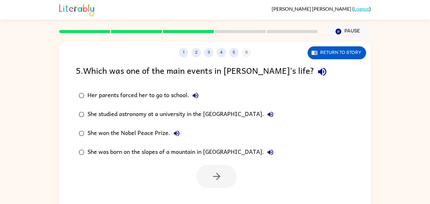  I want to click on img: Literably, so click(77, 9).